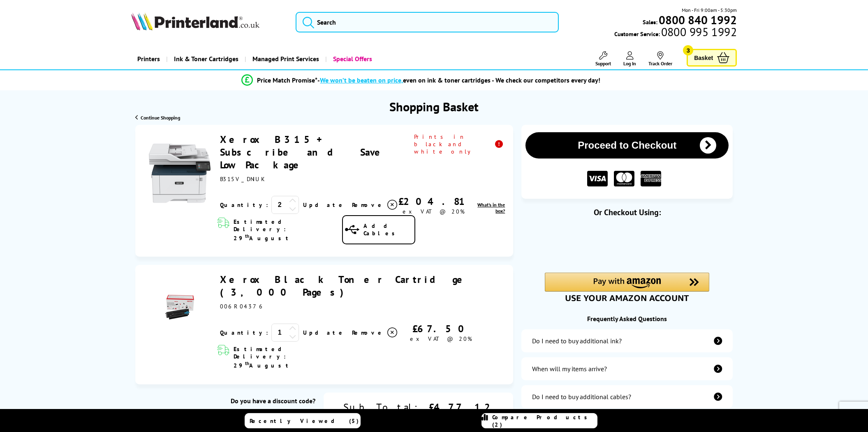 This screenshot has width=868, height=432. What do you see at coordinates (427, 22) in the screenshot?
I see `input: Search` at bounding box center [427, 22].